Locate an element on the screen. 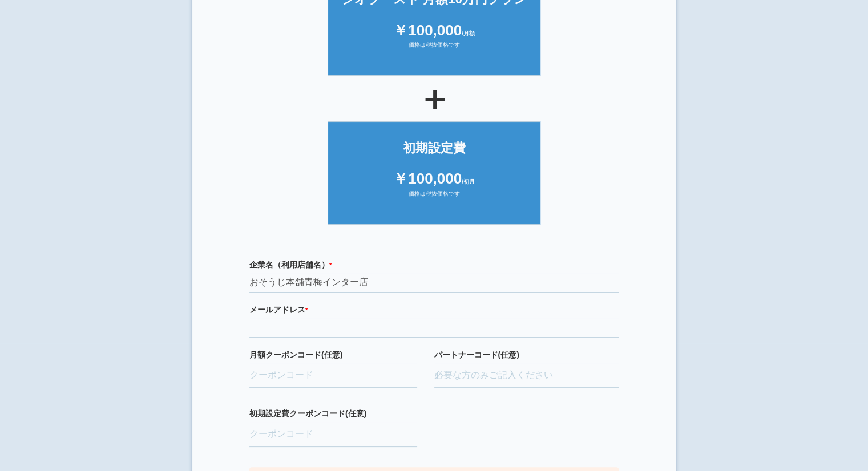 The width and height of the screenshot is (868, 471). label: 企業名（利用店舗名） is located at coordinates (433, 265).